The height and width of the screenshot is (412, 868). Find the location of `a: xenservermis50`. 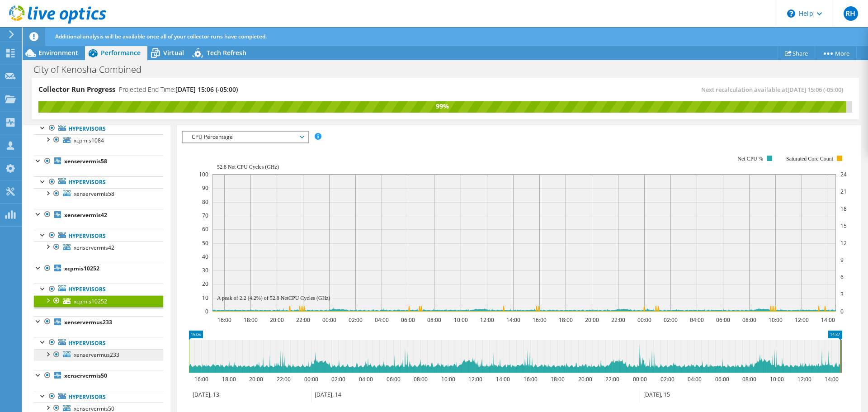

a: xenservermis50 is located at coordinates (98, 376).